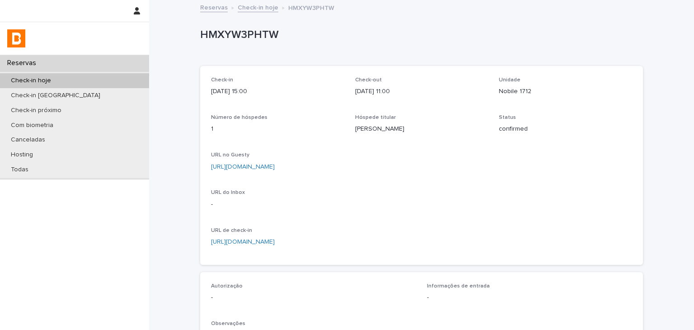 The width and height of the screenshot is (694, 330). I want to click on p: confirmed, so click(565, 129).